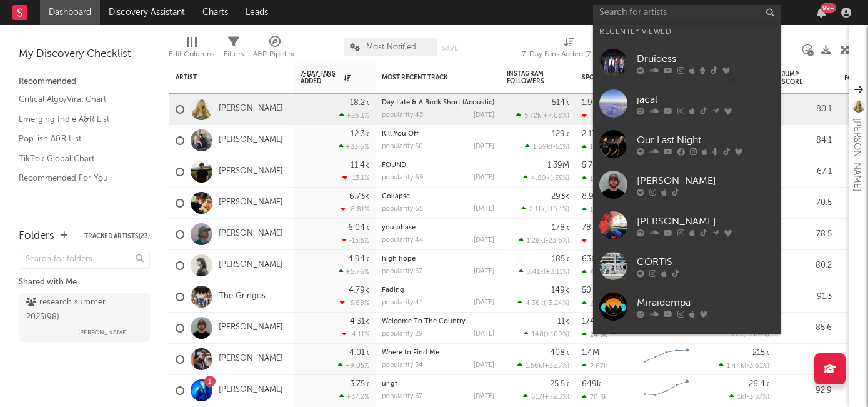 The image size is (868, 407). I want to click on span: -19.1 %, so click(557, 210).